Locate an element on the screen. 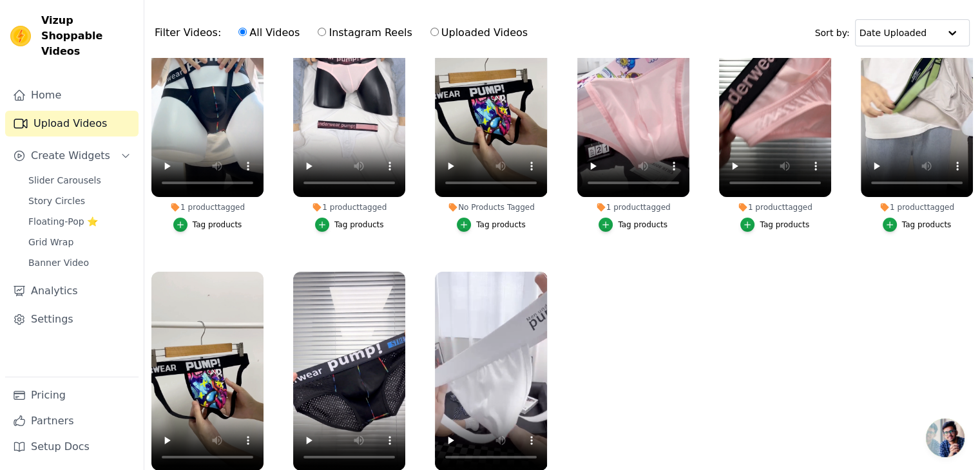  label: Uploaded Videos is located at coordinates (478, 33).